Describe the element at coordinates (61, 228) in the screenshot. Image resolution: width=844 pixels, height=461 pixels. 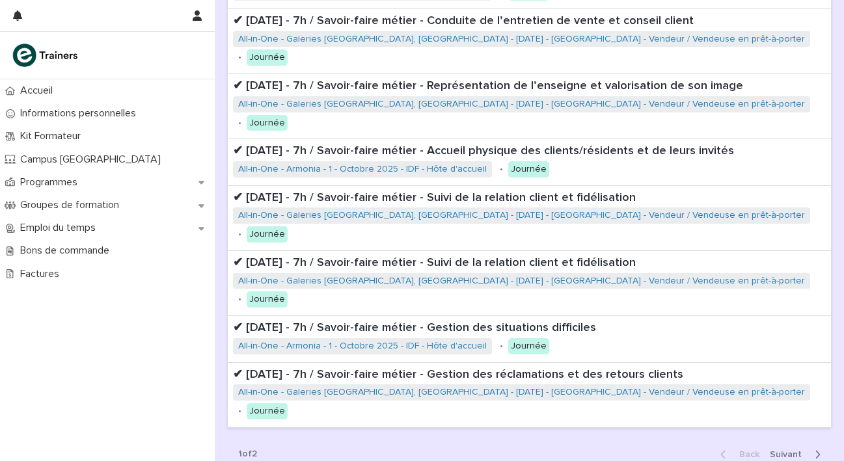
I see `p: Emploi du temps` at that location.